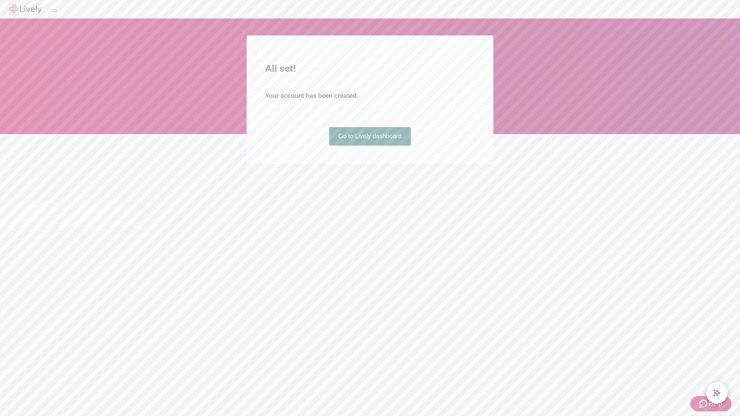 This screenshot has width=740, height=416. What do you see at coordinates (715, 404) in the screenshot?
I see `span: Help` at bounding box center [715, 404].